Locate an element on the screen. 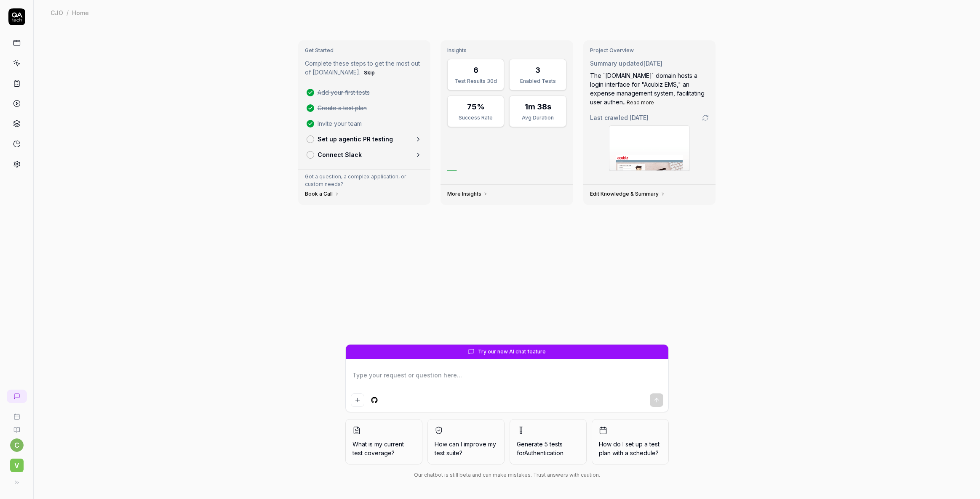  h3: Get Started is located at coordinates (364, 50).